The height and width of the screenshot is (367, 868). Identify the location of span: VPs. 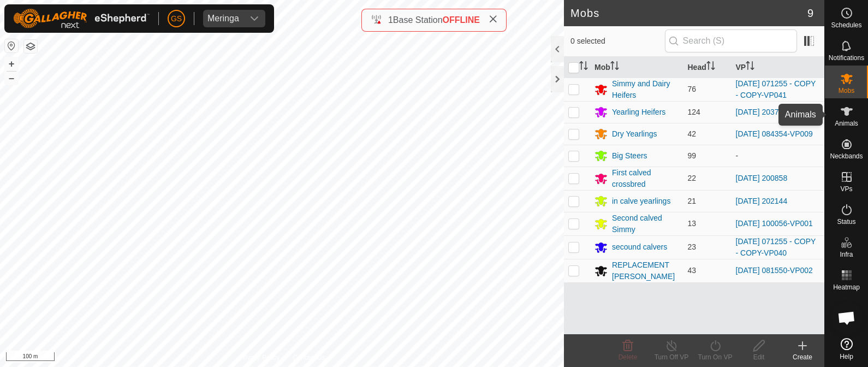
(846, 189).